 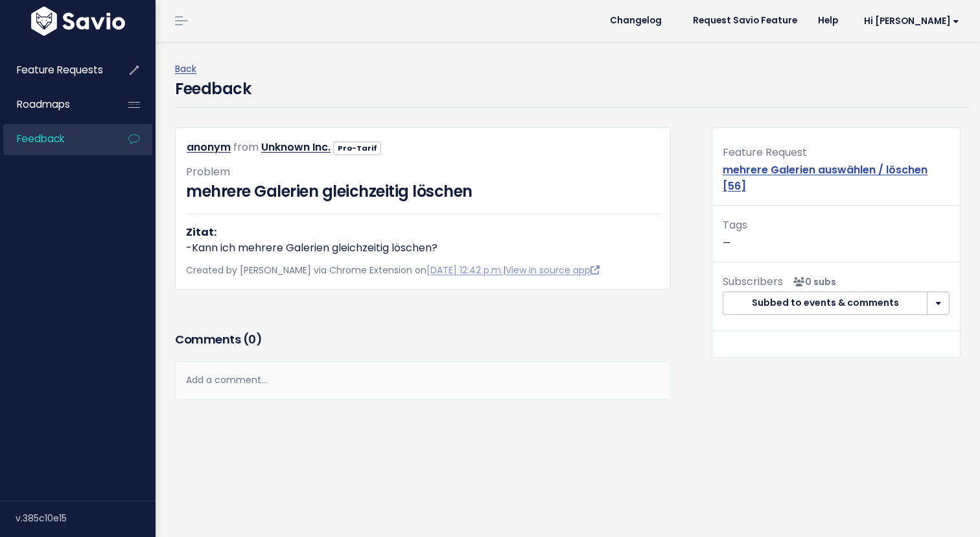 What do you see at coordinates (752, 281) in the screenshot?
I see `span: Subscribers` at bounding box center [752, 281].